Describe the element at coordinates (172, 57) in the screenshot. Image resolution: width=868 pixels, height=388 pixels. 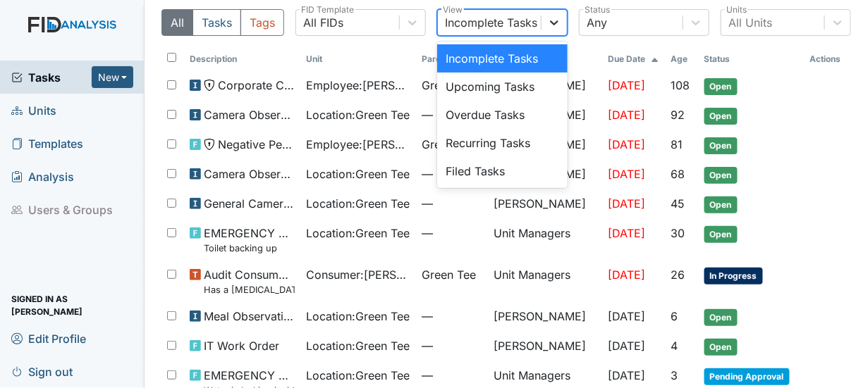
I see `input: Toggle All Rows Selected` at that location.